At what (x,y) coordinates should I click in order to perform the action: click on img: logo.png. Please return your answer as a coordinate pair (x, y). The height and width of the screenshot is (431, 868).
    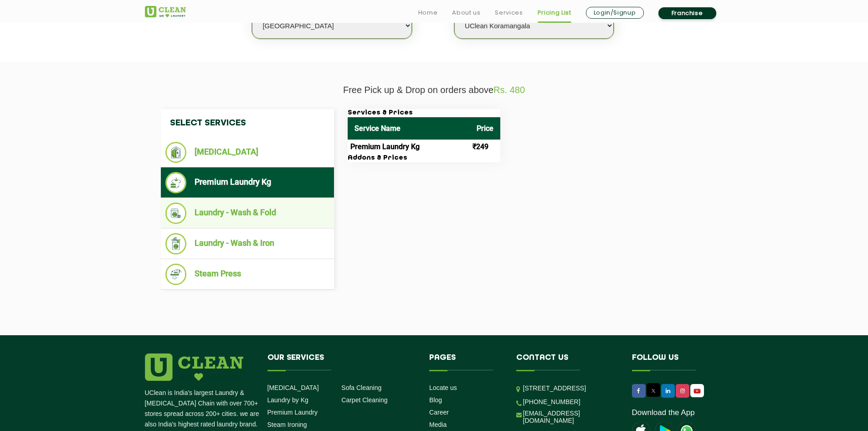
    Looking at the image, I should click on (194, 367).